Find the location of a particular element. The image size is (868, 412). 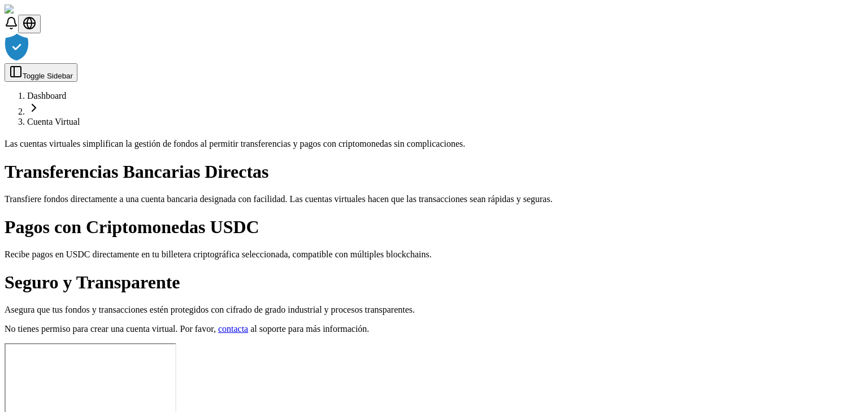

h1: Transferencias Bancarias Directas is located at coordinates (434, 172).